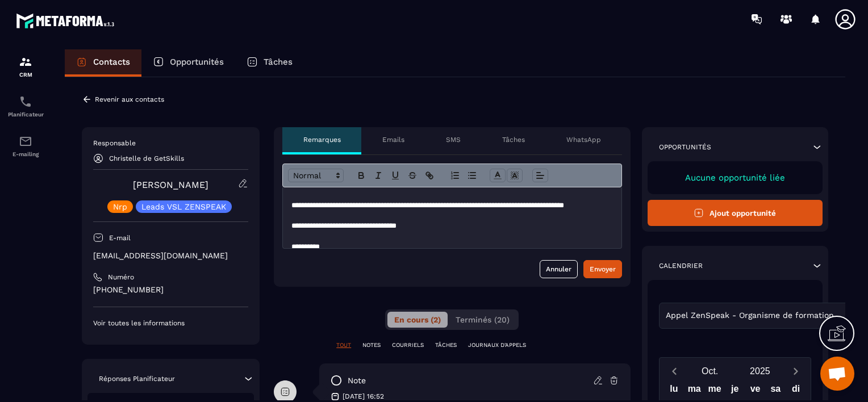 The height and width of the screenshot is (402, 868). I want to click on p: SMS, so click(453, 140).